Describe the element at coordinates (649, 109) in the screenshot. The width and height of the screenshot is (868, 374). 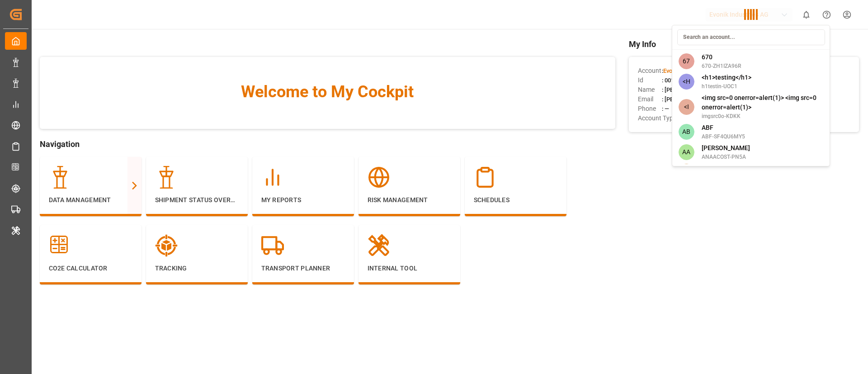
I see `span: Phone` at that location.